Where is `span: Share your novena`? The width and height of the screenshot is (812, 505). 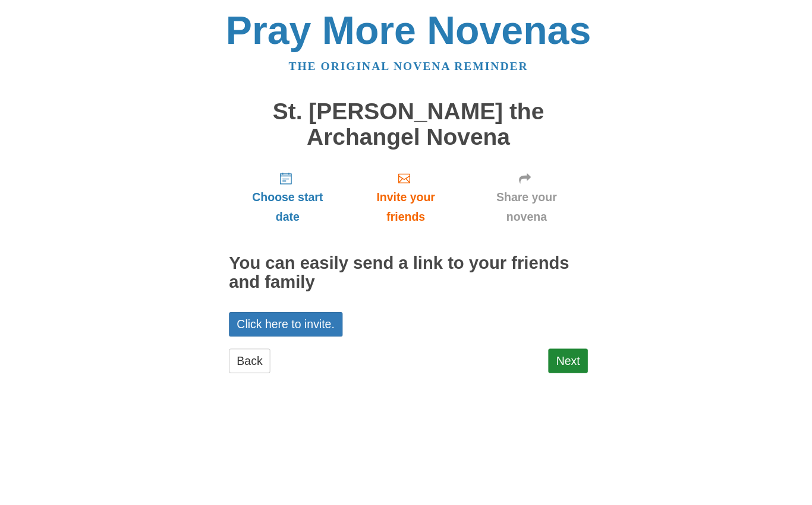
span: Share your novena is located at coordinates (524, 206).